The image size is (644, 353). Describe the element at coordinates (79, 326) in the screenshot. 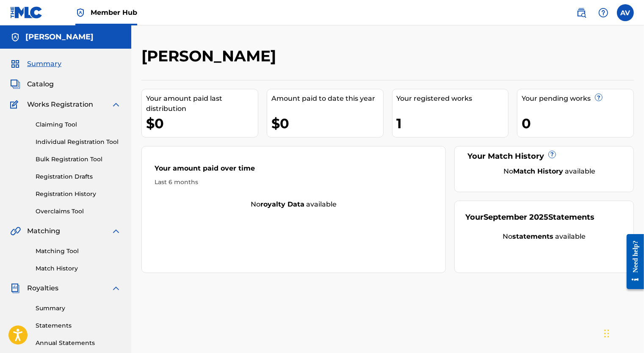

I see `a: Statements` at that location.